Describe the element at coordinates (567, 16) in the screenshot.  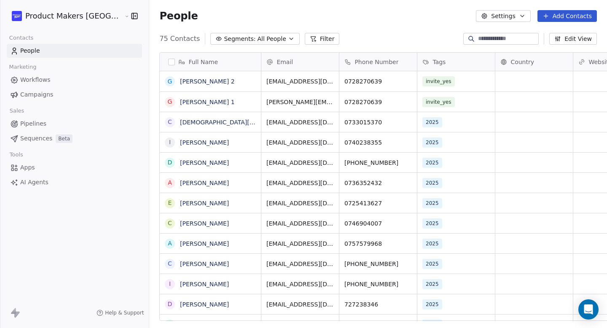
I see `button: Add Contacts` at that location.